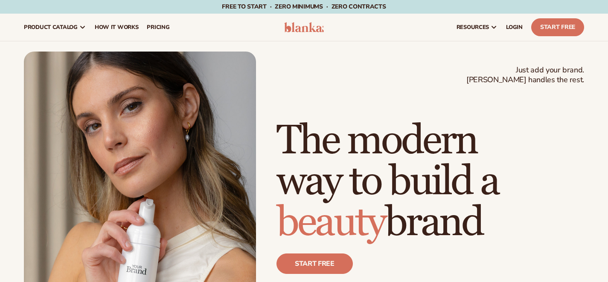 This screenshot has width=608, height=282. I want to click on span: How It Works, so click(116, 27).